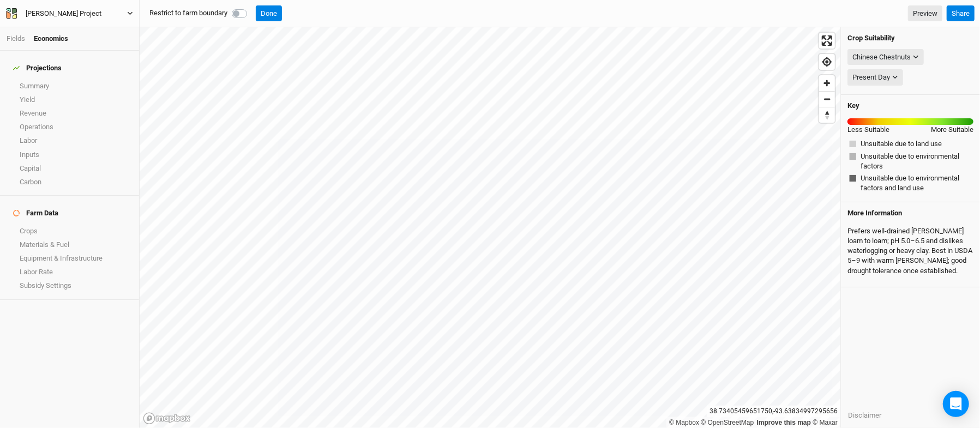 This screenshot has width=980, height=428. Describe the element at coordinates (957, 405) in the screenshot. I see `div: Open Intercom Messenger` at that location.